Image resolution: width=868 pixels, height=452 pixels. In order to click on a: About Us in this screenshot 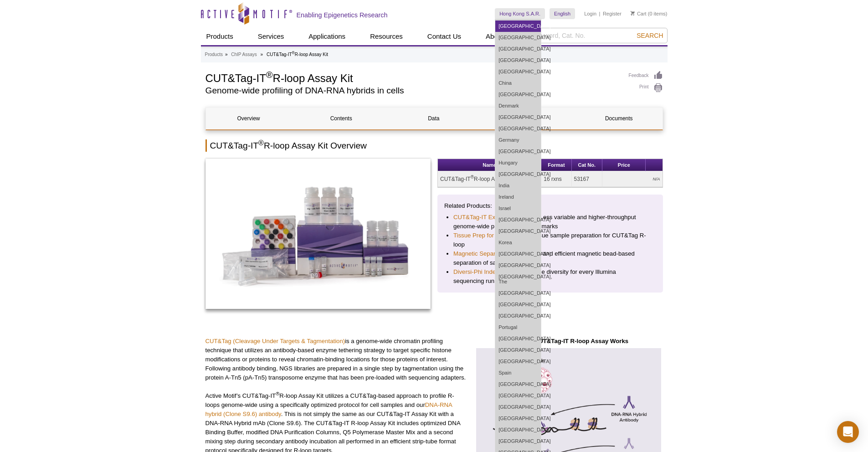, I will do `click(500, 36)`.